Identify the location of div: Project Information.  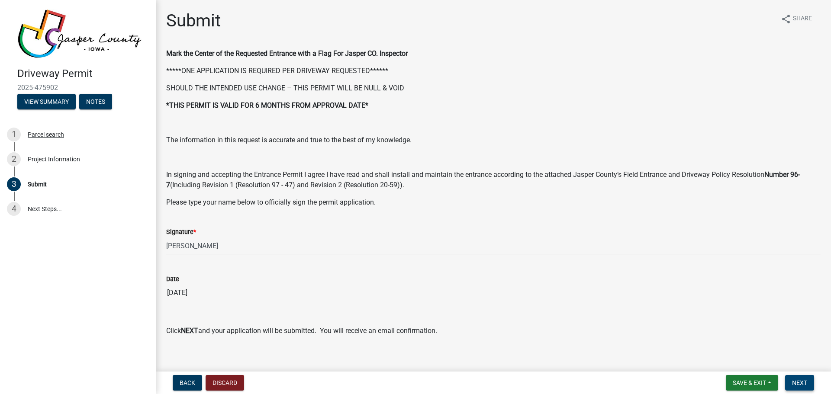
(54, 159).